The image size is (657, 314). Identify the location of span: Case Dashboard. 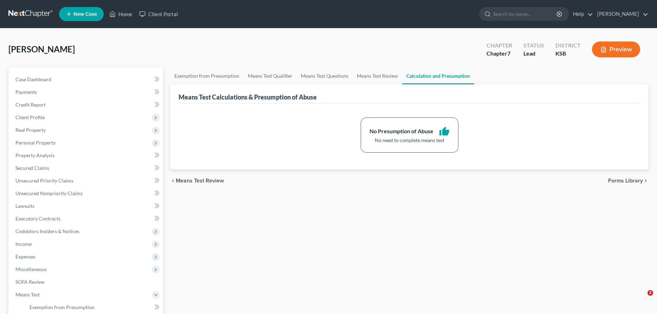
(33, 79).